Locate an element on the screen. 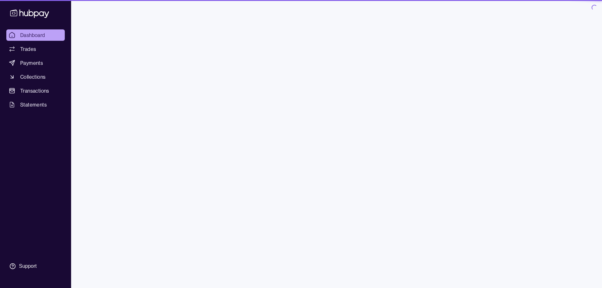 The width and height of the screenshot is (602, 288). span: Payments is located at coordinates (32, 63).